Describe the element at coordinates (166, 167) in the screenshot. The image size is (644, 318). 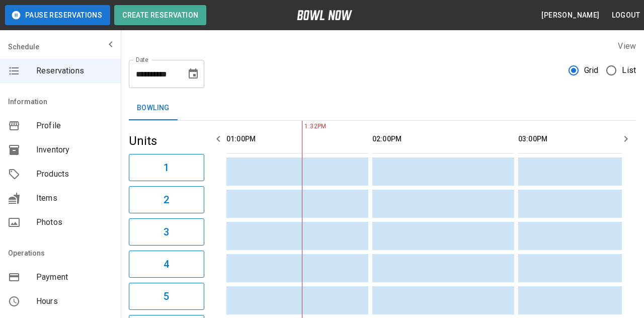
I see `button: 1` at that location.